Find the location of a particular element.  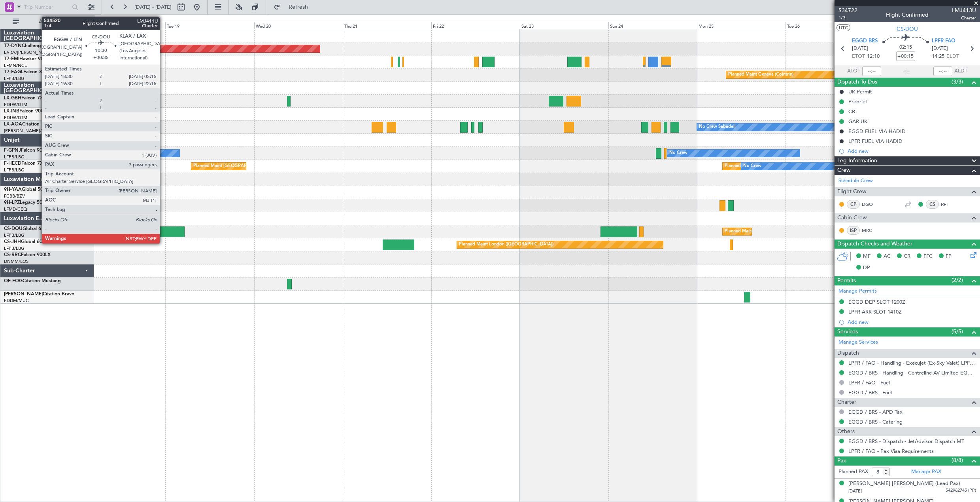

span: LX-GBH is located at coordinates (13, 98).